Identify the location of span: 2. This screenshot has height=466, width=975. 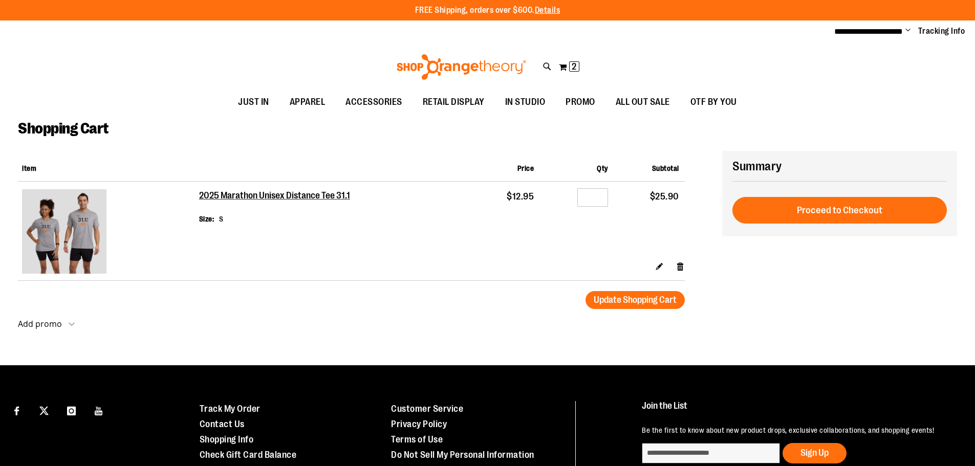
(574, 67).